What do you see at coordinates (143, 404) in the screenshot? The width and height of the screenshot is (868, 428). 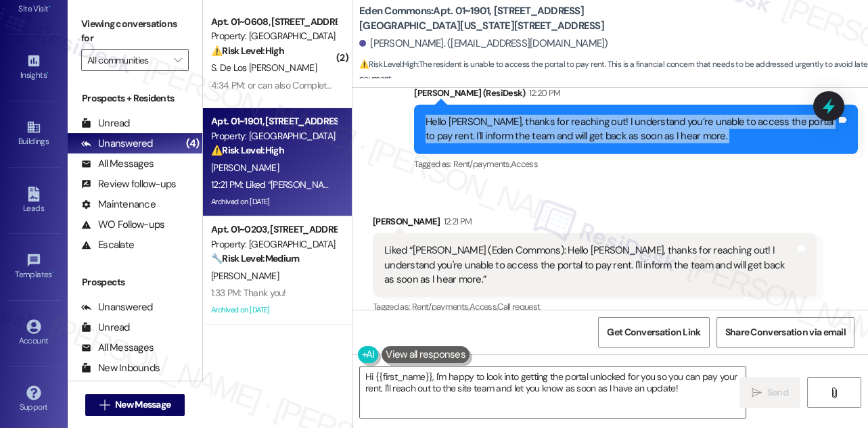 I see `span: New Message` at bounding box center [143, 404].